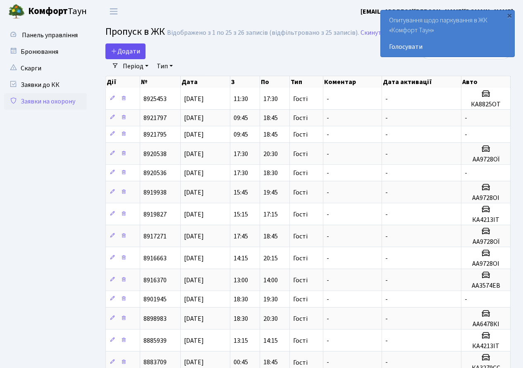  Describe the element at coordinates (486, 82) in the screenshot. I see `th: Авто` at that location.